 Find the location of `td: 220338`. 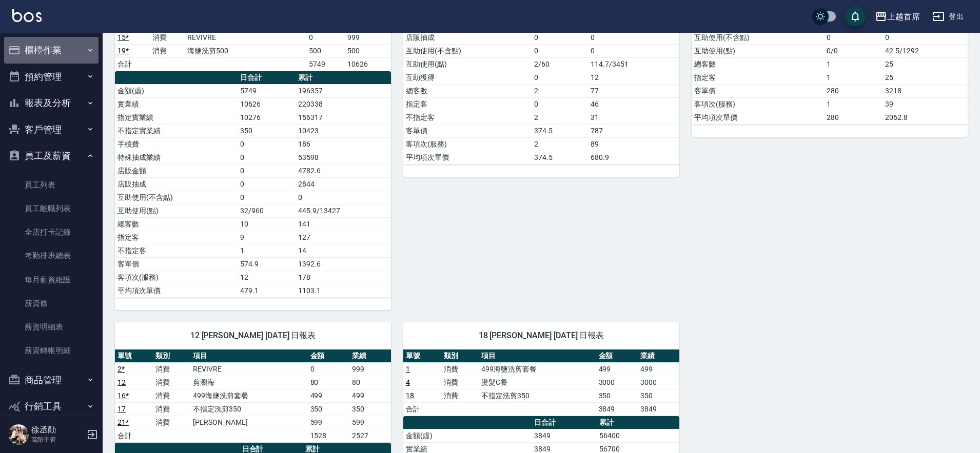

td: 220338 is located at coordinates (343, 104).